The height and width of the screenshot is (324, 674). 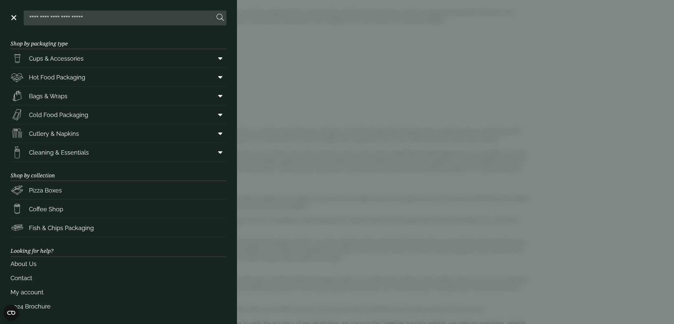 I want to click on button: Open CMP widget, so click(x=11, y=312).